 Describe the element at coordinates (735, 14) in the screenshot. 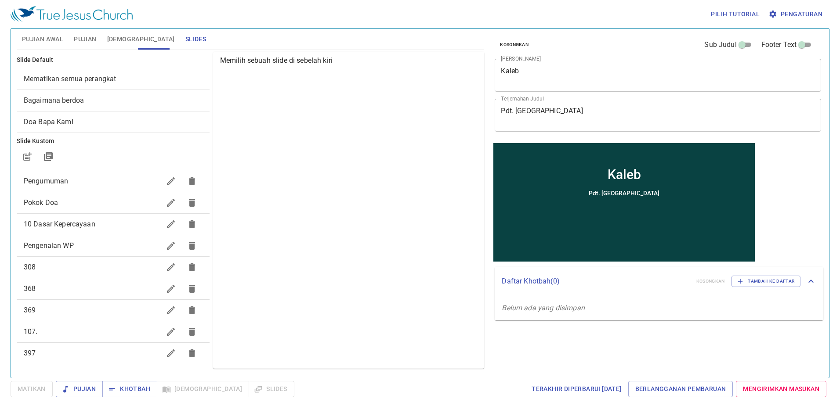

I see `span: Pilih tutorial` at that location.